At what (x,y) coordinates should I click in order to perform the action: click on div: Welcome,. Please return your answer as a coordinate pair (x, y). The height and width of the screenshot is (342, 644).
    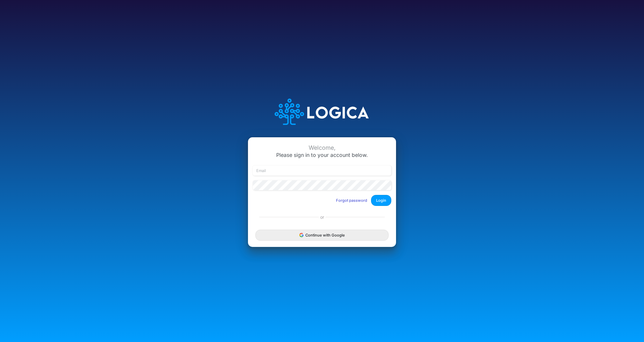
    Looking at the image, I should click on (322, 148).